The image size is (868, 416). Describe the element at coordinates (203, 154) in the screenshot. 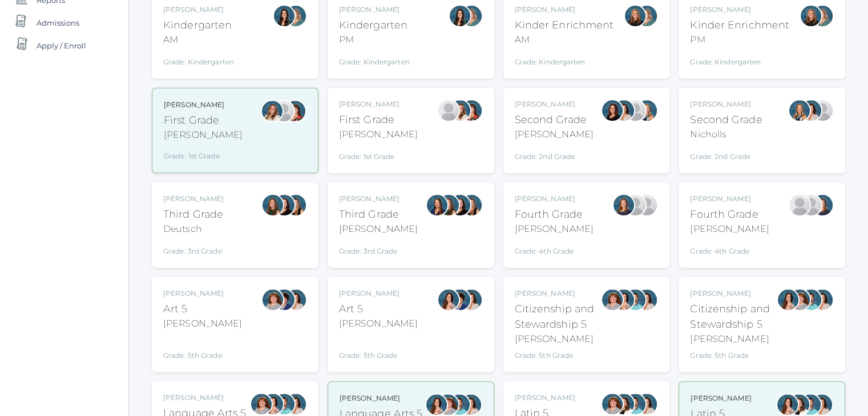

I see `div: Grade: 1st Grade` at that location.